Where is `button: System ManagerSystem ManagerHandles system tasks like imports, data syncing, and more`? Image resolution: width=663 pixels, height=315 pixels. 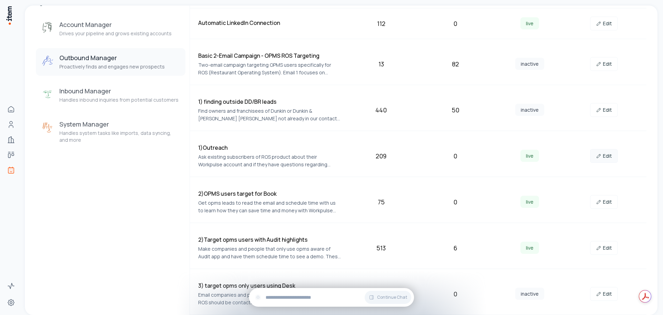 button: System ManagerSystem ManagerHandles system tasks like imports, data syncing, and more is located at coordinates (111, 132).